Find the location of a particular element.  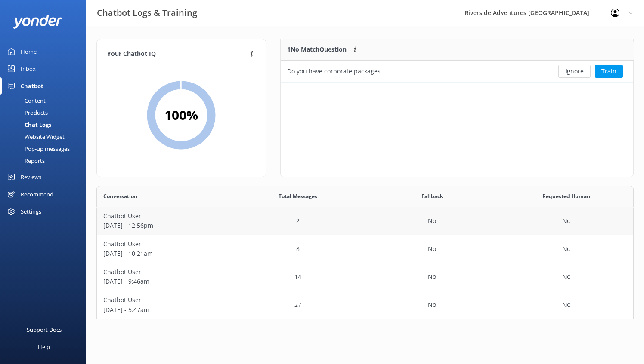

span: Requested Human is located at coordinates (566, 196).